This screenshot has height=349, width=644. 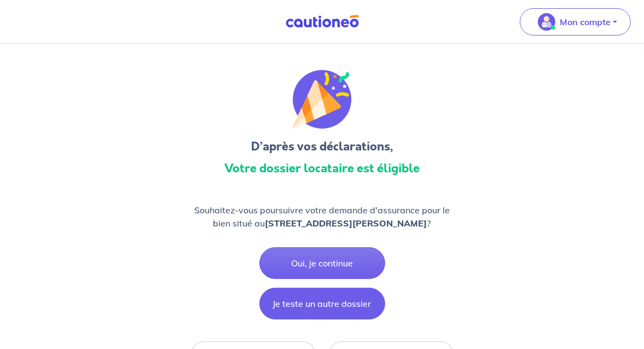 What do you see at coordinates (546, 22) in the screenshot?
I see `img: illu_account_valid_menu.svg` at bounding box center [546, 22].